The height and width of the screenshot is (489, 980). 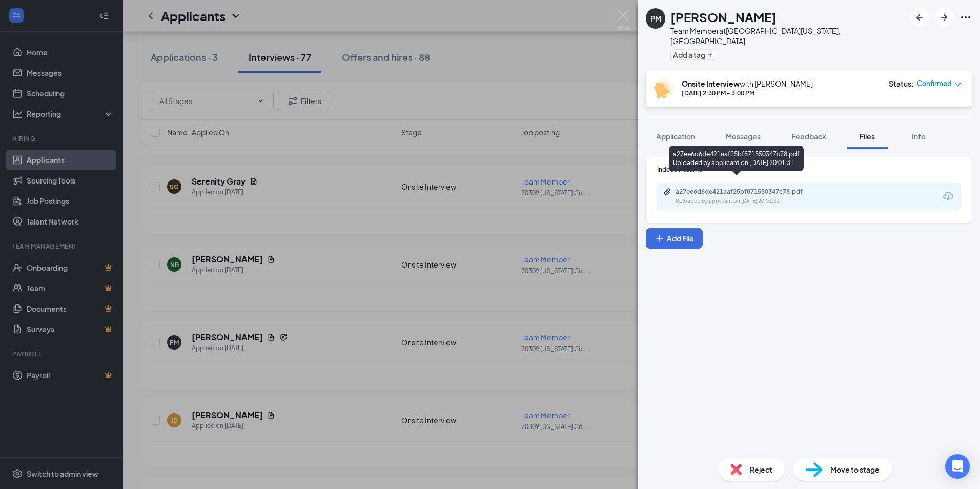 What do you see at coordinates (957, 85) in the screenshot?
I see `span: down` at bounding box center [957, 85].